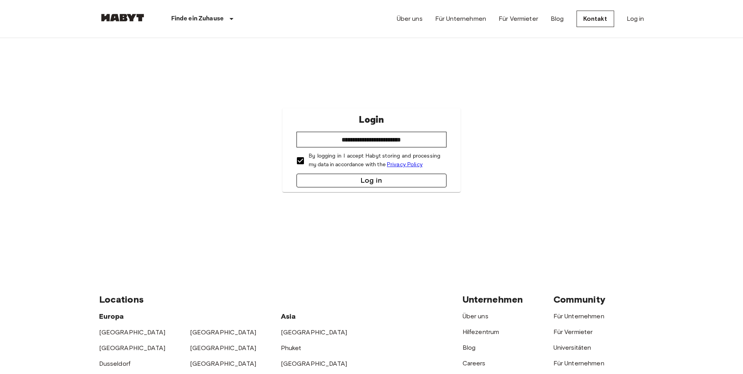 Image resolution: width=743 pixels, height=374 pixels. What do you see at coordinates (115, 363) in the screenshot?
I see `a: Dusseldorf` at bounding box center [115, 363].